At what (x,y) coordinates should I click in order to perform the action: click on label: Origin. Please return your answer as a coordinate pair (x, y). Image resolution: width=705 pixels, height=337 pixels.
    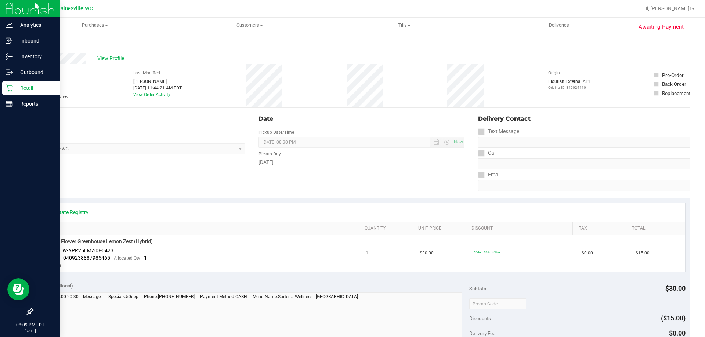
    Looking at the image, I should click on (554, 73).